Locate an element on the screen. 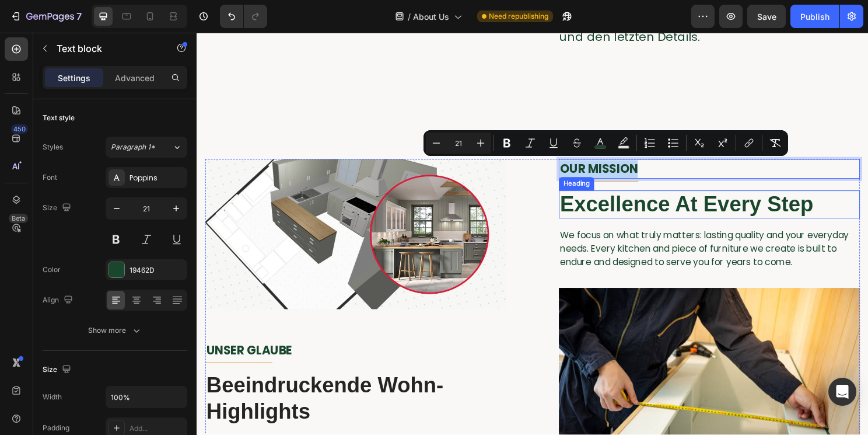  div: Open Intercom Messenger is located at coordinates (842, 392).